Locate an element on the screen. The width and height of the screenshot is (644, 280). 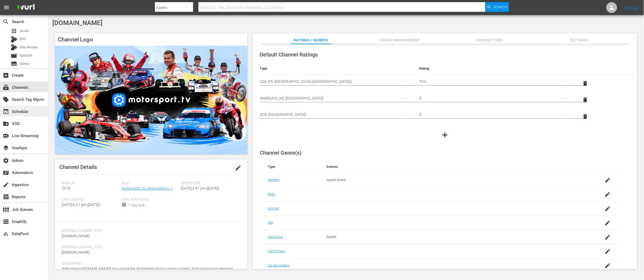
span: Create is located at coordinates (6, 75).